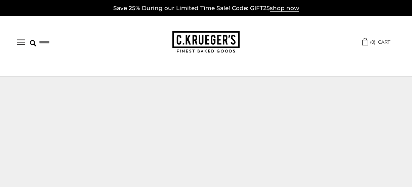 The image size is (412, 187). What do you see at coordinates (284, 8) in the screenshot?
I see `span: shop now` at bounding box center [284, 8].